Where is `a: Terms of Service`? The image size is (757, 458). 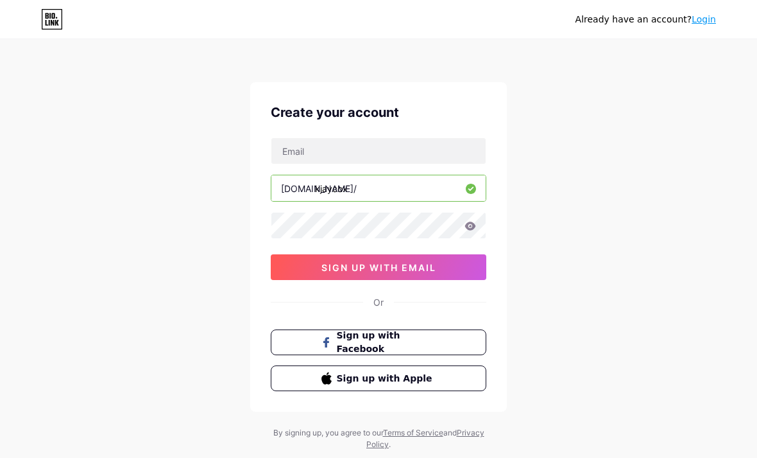 a: Terms of Service is located at coordinates (413, 432).